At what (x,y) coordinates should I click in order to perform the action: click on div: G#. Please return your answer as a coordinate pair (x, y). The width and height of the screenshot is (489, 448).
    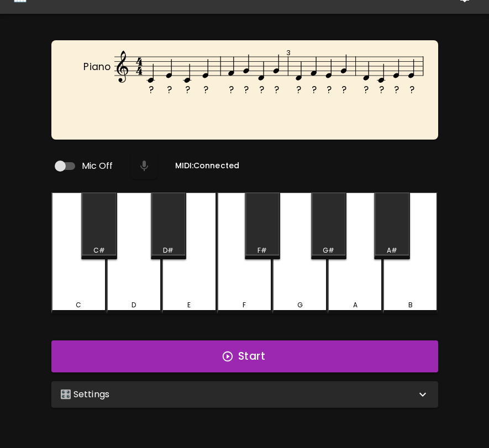
    Looking at the image, I should click on (328, 251).